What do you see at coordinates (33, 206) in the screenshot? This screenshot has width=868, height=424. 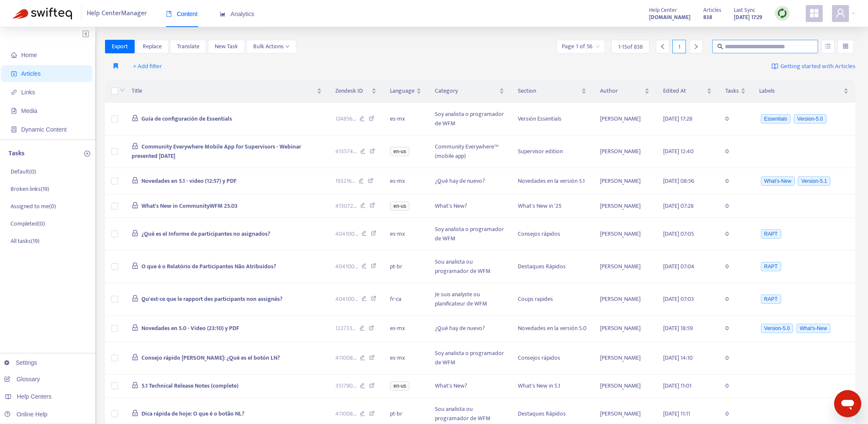 I see `p: Assigned to me ( 0 )` at bounding box center [33, 206].